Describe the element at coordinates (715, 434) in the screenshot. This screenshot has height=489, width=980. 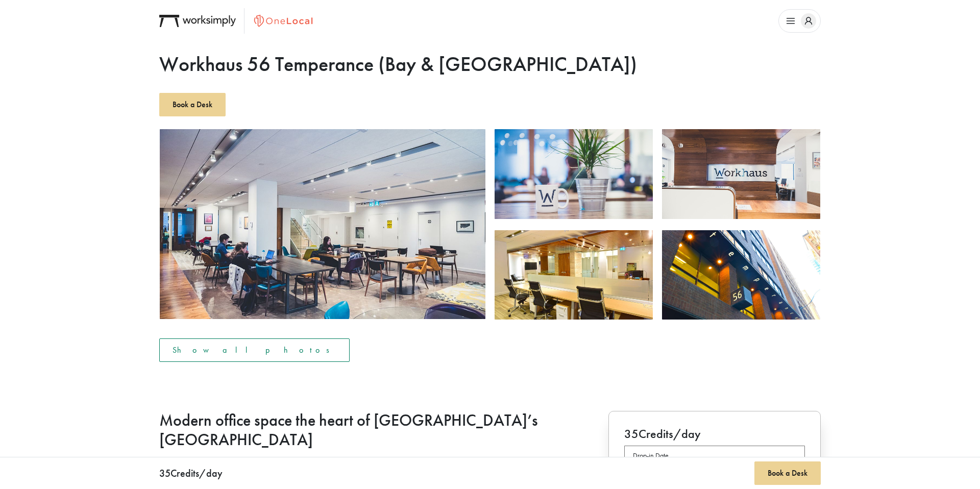
I see `h4: 35 Credits/day` at that location.